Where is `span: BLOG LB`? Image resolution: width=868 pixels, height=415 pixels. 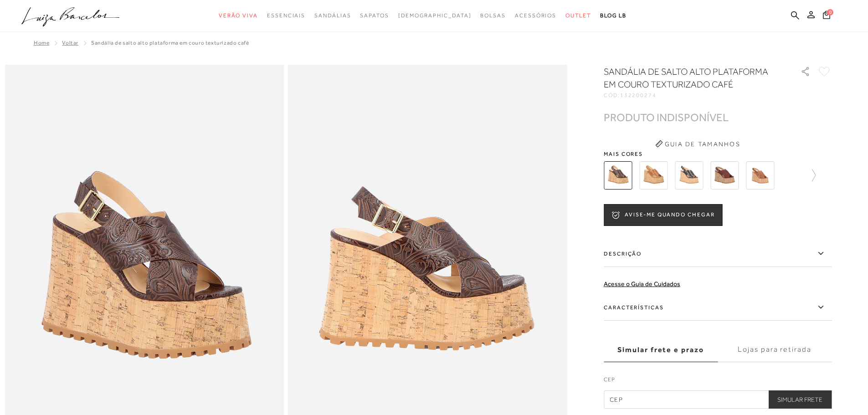 span: BLOG LB is located at coordinates (613, 16).